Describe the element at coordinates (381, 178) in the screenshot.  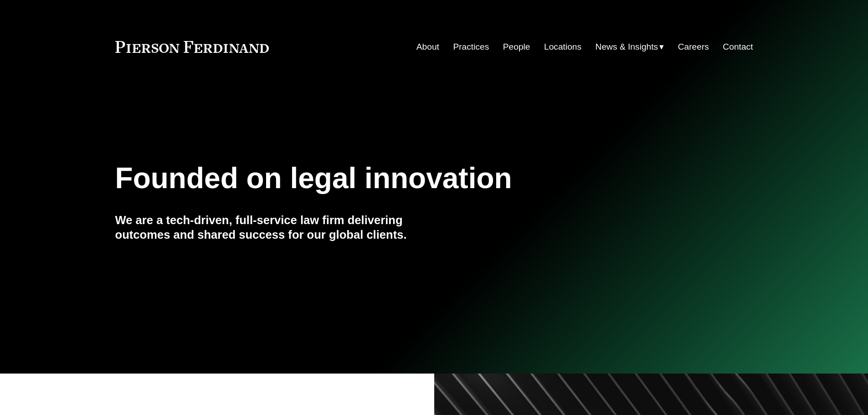
I see `h1: Founded on legal innovation` at that location.